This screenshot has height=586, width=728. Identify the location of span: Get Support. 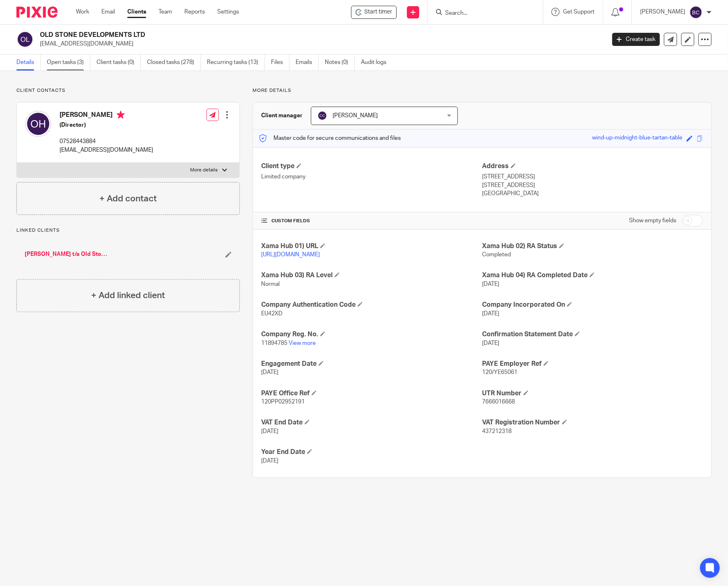
(578, 12).